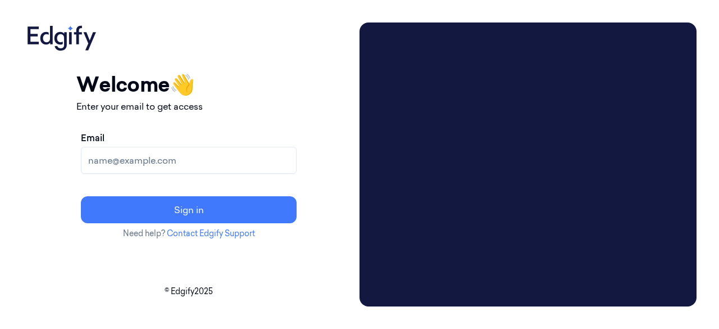 The height and width of the screenshot is (329, 719). Describe the element at coordinates (189, 291) in the screenshot. I see `p: © Edgify 2025` at that location.